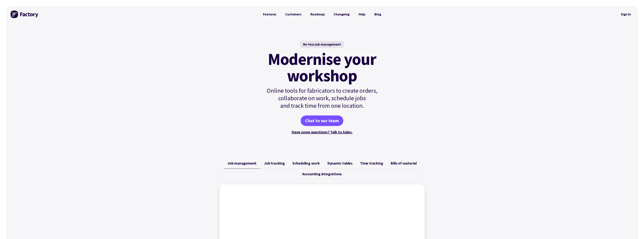 This screenshot has width=644, height=239. Describe the element at coordinates (377, 14) in the screenshot. I see `a: Blog` at that location.